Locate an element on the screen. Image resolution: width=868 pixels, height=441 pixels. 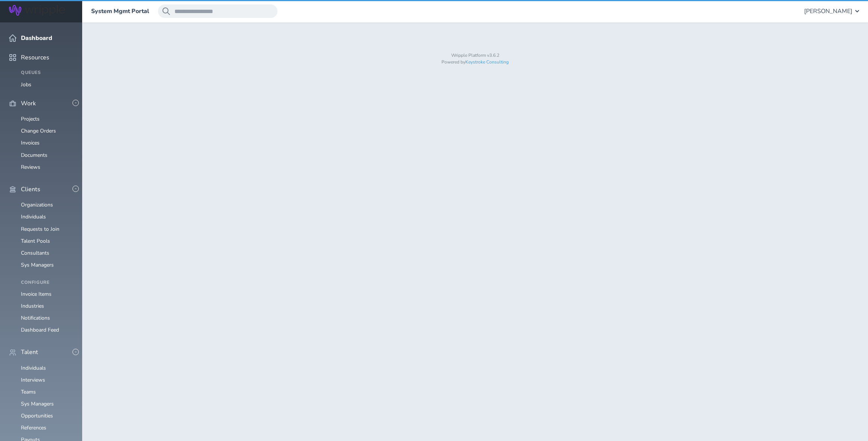
a: Organizations is located at coordinates (37, 205).